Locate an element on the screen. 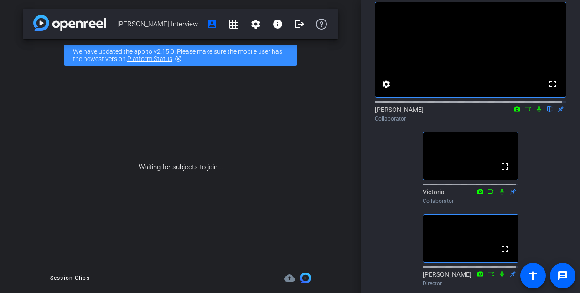 The height and width of the screenshot is (293, 580). mat-icon: account_box is located at coordinates (212, 24).